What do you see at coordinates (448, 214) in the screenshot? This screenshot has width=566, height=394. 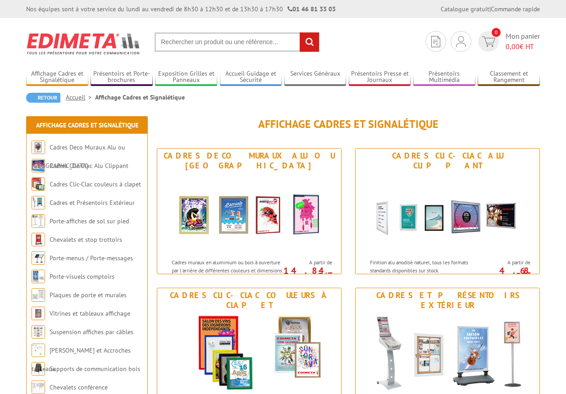 I see `img: Cadres Clic-Clac Alu Clippant` at bounding box center [448, 214].